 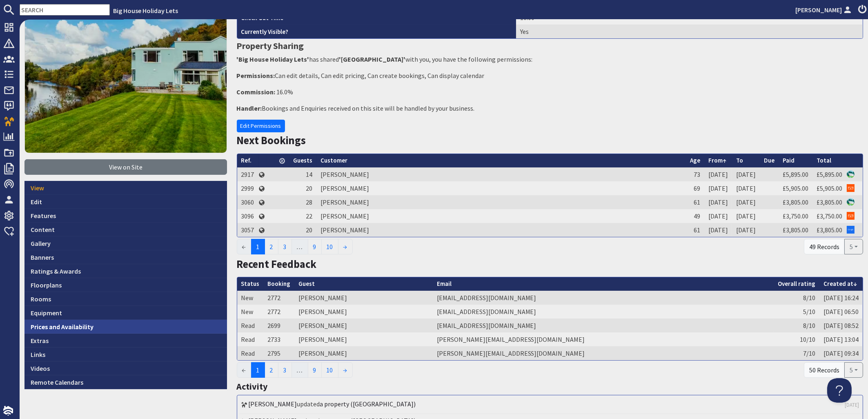 What do you see at coordinates (250, 284) in the screenshot?
I see `a: Status` at bounding box center [250, 284].